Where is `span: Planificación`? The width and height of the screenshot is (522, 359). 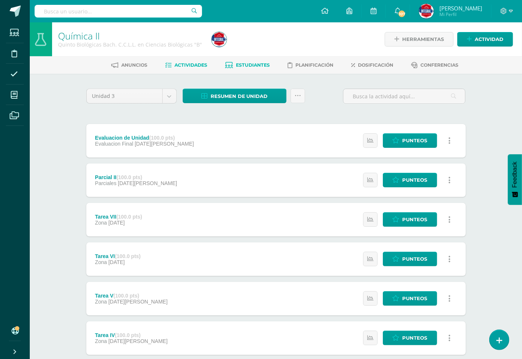 span: Planificación is located at coordinates (315, 65).